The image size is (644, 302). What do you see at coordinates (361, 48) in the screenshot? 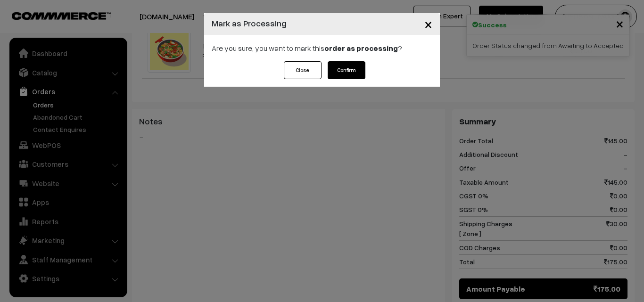
I see `strong: order as processing` at bounding box center [361, 48].